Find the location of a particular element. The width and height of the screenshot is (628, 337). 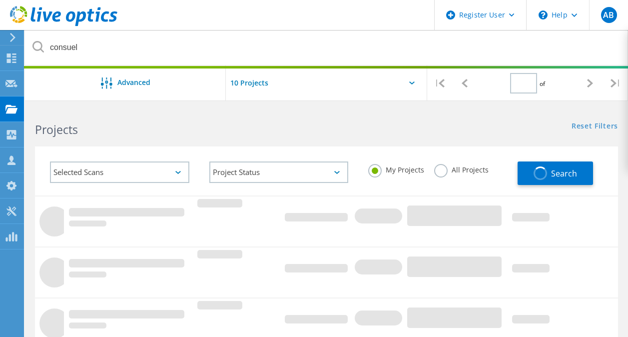

div: Project Status is located at coordinates (279, 172).